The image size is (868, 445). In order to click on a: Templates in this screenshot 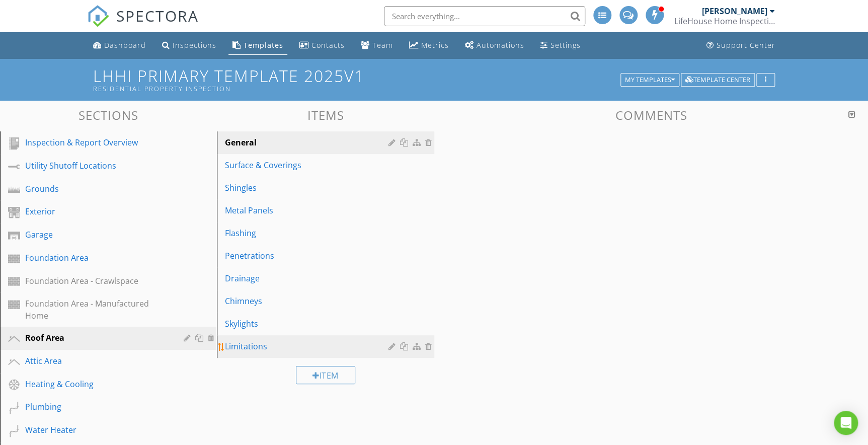, I will do `click(258, 45)`.